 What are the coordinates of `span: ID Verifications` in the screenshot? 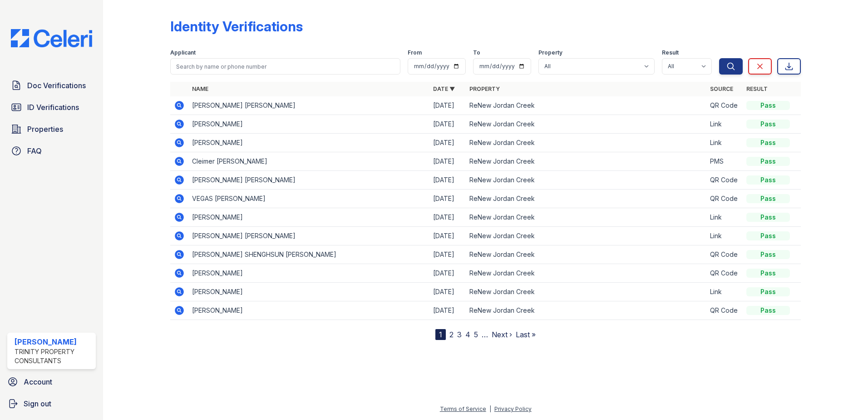 It's located at (53, 107).